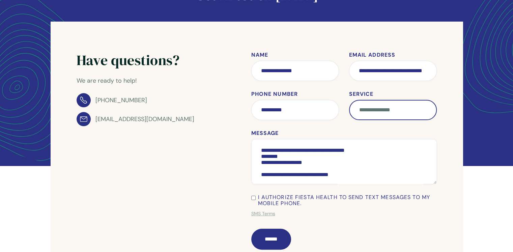 The height and width of the screenshot is (252, 513). What do you see at coordinates (84, 100) in the screenshot?
I see `img: Phone Icon - Doctor Webflow Template` at bounding box center [84, 100].